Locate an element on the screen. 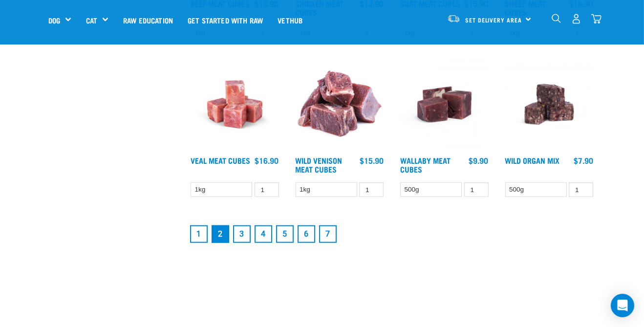  a: Cat is located at coordinates (91, 20).